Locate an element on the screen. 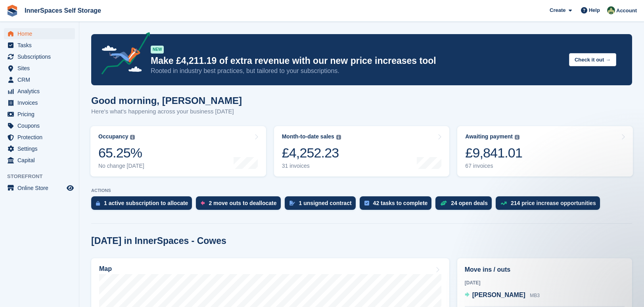 The width and height of the screenshot is (644, 307). span: Analytics is located at coordinates (41, 92).